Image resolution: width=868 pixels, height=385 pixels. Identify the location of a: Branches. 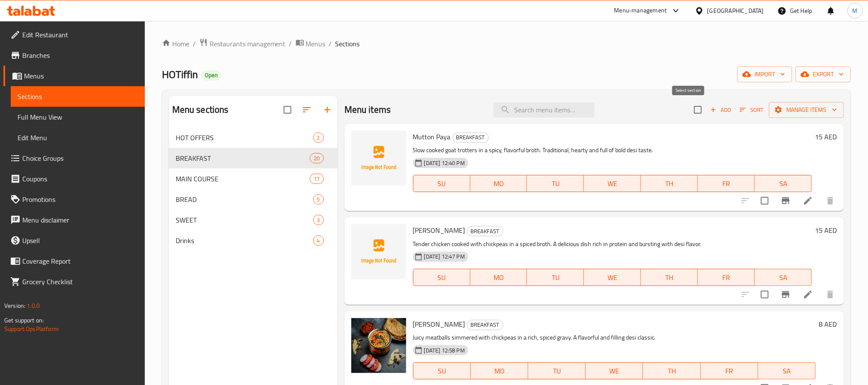
(74, 55).